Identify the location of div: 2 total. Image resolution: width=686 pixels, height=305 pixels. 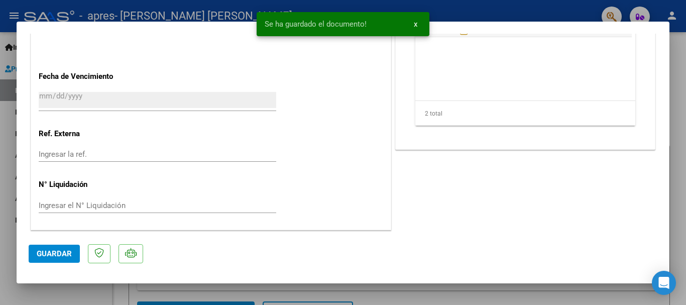
(525, 113).